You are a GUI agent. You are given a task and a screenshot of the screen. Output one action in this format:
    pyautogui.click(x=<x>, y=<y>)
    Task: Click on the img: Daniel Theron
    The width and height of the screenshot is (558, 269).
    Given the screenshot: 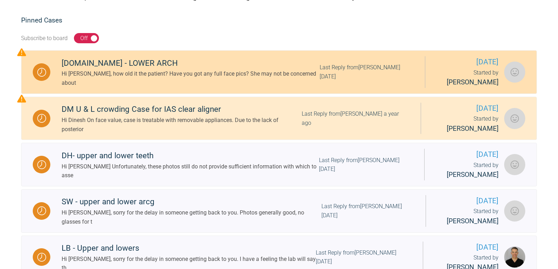 What is the action you would take?
    pyautogui.click(x=515, y=72)
    